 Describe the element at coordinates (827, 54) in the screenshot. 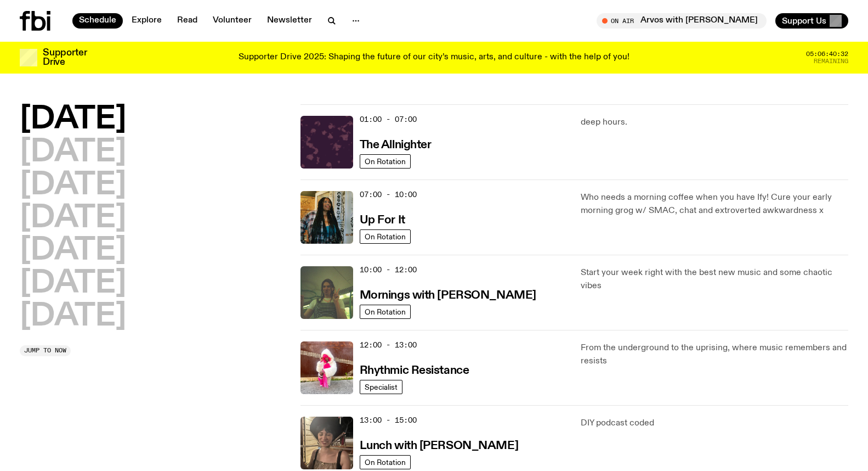

I see `span: 05:06:40:32` at that location.